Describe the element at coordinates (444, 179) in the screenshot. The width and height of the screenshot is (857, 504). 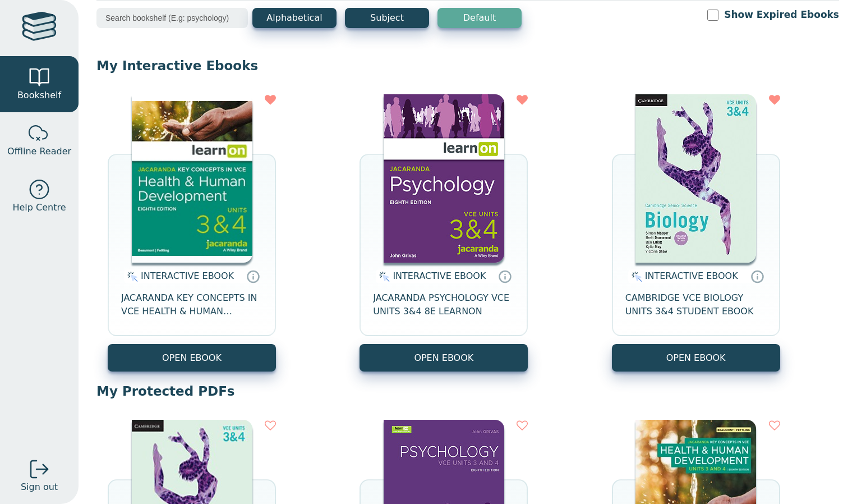
I see `img: 4bb61bf8-509a-4e9e-bd77-88deacee2c2e.jpg` at that location.